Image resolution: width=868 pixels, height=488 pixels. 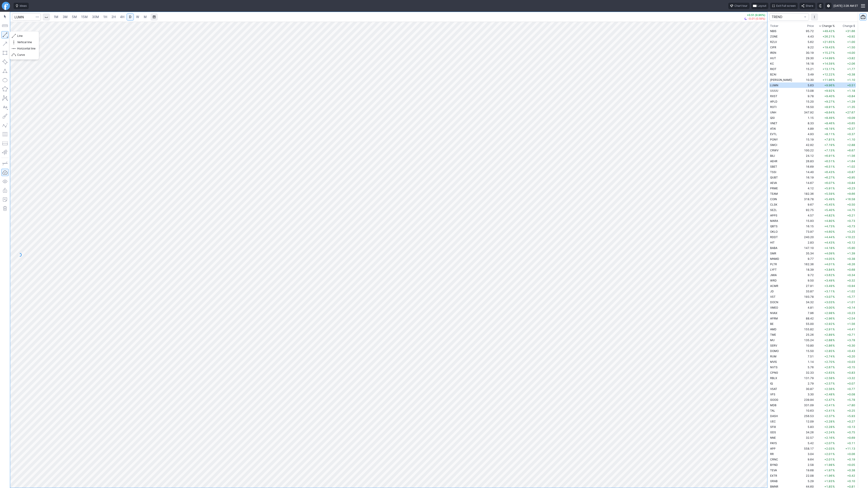 I want to click on span: +26.21, so click(x=827, y=36).